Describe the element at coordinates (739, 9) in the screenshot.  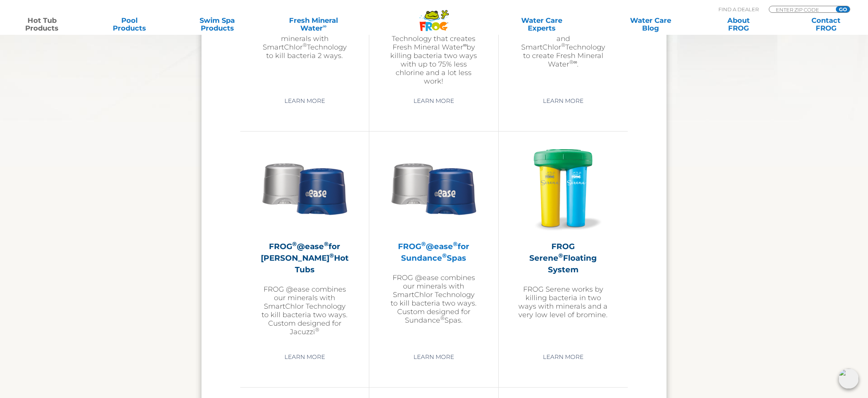
I see `p: Find A Dealer` at that location.